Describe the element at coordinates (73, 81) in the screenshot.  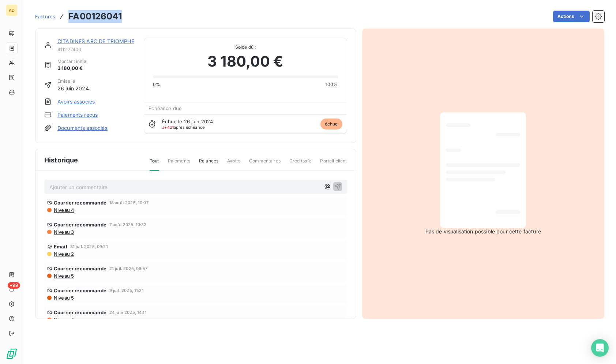
I see `span: Émise le` at that location.